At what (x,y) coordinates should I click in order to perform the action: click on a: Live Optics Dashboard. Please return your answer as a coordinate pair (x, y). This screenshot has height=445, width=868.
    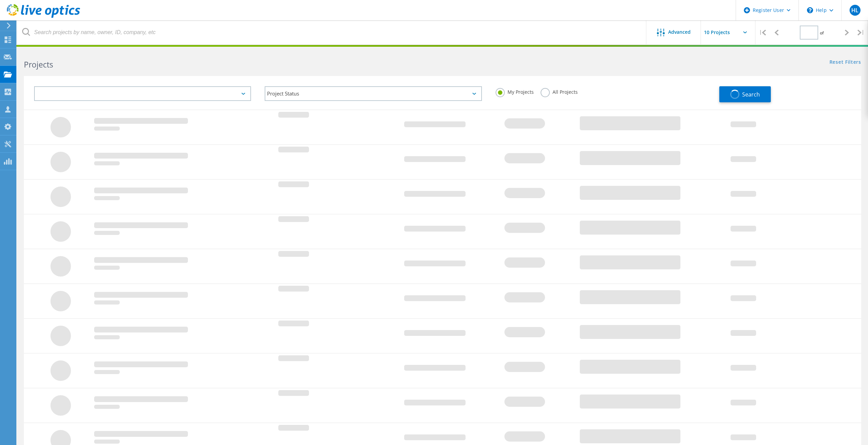
    Looking at the image, I should click on (43, 16).